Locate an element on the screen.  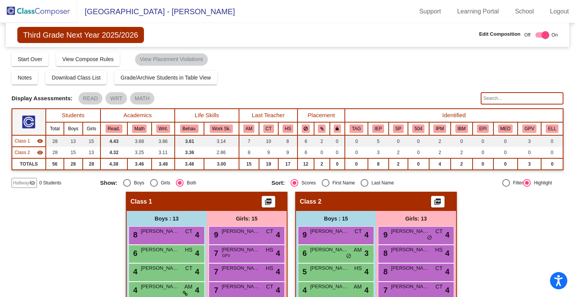
span: Display Assessments: is located at coordinates (42, 99).